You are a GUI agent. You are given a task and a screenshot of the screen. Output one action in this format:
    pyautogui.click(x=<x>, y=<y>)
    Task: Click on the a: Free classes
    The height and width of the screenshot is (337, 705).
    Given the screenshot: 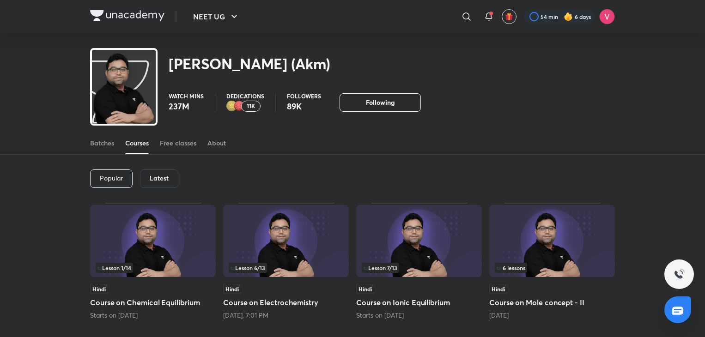 What is the action you would take?
    pyautogui.click(x=178, y=143)
    